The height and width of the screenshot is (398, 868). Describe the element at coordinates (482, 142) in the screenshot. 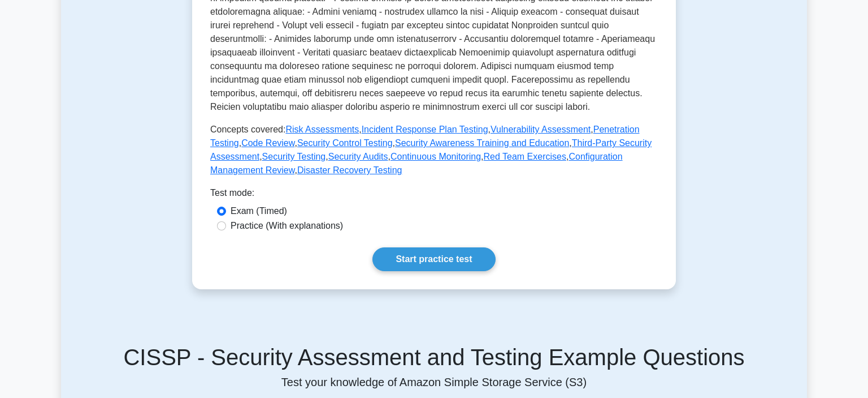

I see `a: Security Awareness Training and Education` at that location.